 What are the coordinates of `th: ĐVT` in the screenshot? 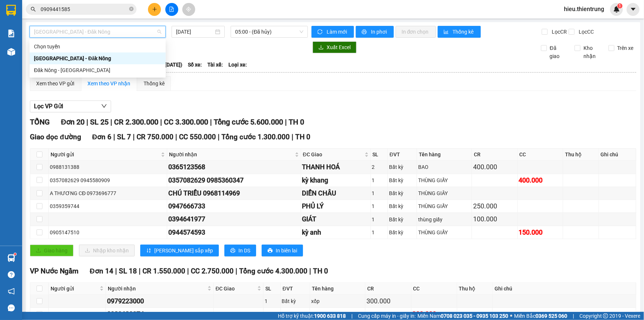 It's located at (402, 154).